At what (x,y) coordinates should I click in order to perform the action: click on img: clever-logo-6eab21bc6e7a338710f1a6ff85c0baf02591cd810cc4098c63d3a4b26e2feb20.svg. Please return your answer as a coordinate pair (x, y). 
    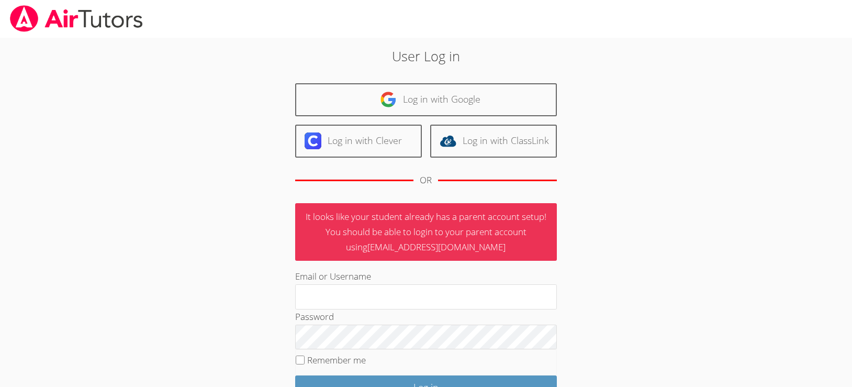
    Looking at the image, I should click on (313, 141).